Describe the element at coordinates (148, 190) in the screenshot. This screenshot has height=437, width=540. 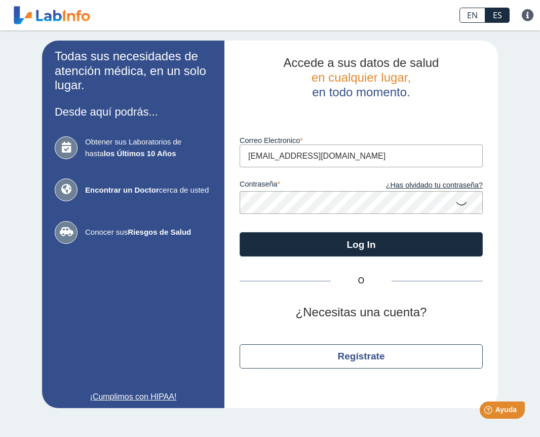
I see `span: cerca de usted` at that location.